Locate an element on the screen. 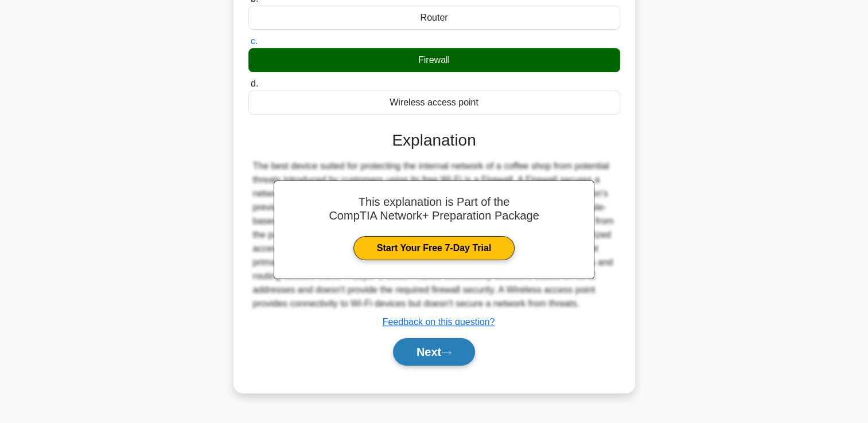 This screenshot has width=868, height=423. div: Wireless access point is located at coordinates (434, 103).